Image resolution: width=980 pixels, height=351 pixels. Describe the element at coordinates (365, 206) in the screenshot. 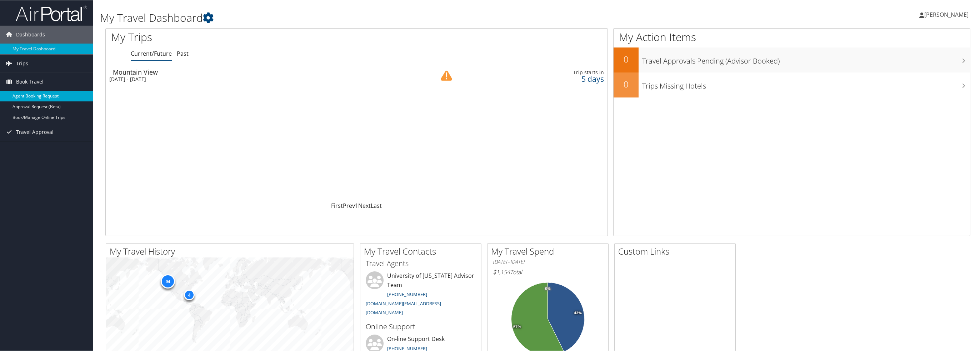

I see `a: Next` at that location.